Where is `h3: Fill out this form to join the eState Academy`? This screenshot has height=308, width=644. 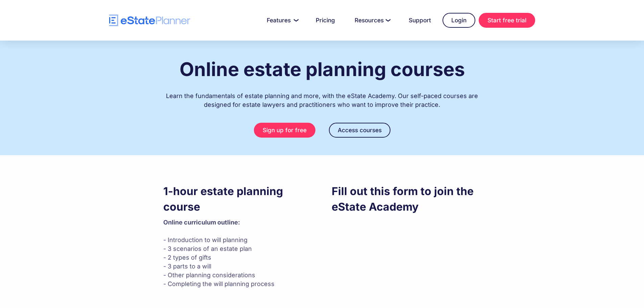
h3: Fill out this form to join the eState Academy is located at coordinates (406, 199).